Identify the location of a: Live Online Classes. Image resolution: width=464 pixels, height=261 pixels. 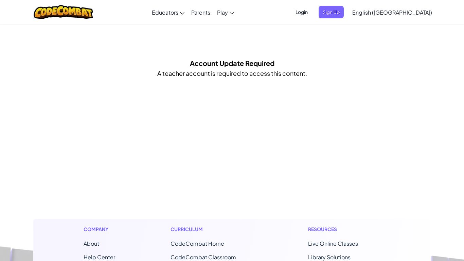
(333, 243).